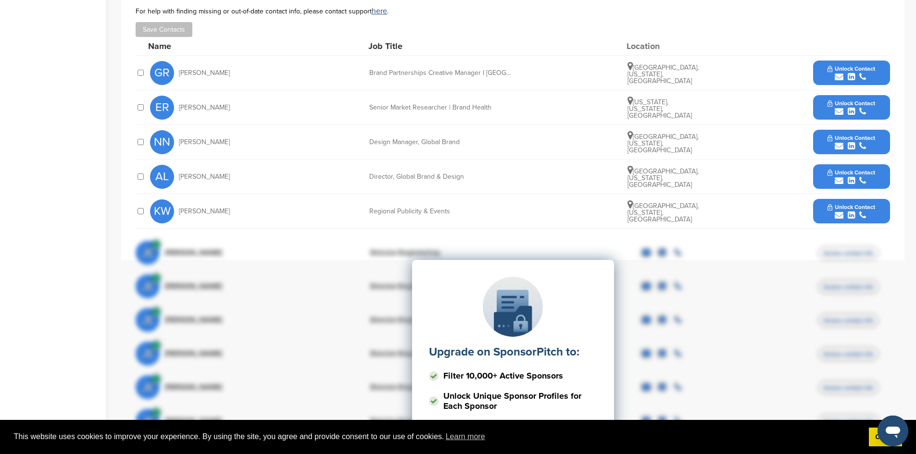  Describe the element at coordinates (885, 437) in the screenshot. I see `a: dismiss cookie message` at that location.